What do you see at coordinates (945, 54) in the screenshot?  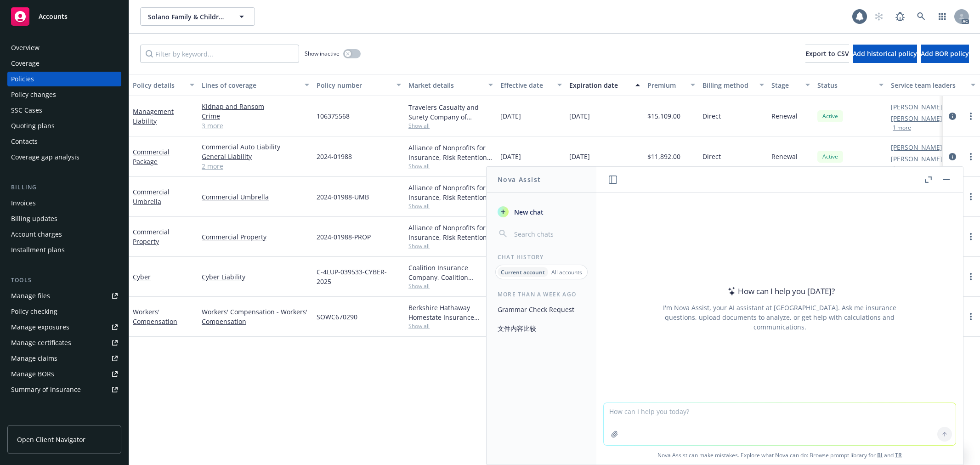 I see `button: Add BOR policy` at bounding box center [945, 54].